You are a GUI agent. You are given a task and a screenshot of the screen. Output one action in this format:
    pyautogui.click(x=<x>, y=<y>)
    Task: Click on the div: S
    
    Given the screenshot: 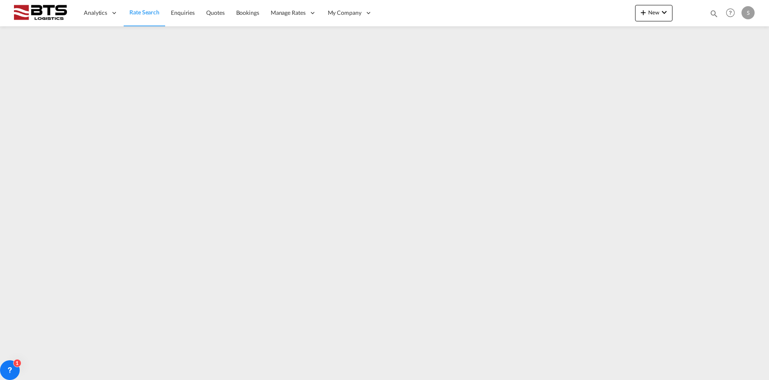 What is the action you would take?
    pyautogui.click(x=748, y=13)
    